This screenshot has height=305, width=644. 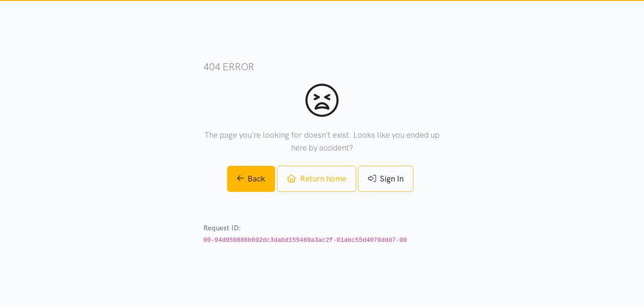 I want to click on h3: 404 error, so click(x=322, y=67).